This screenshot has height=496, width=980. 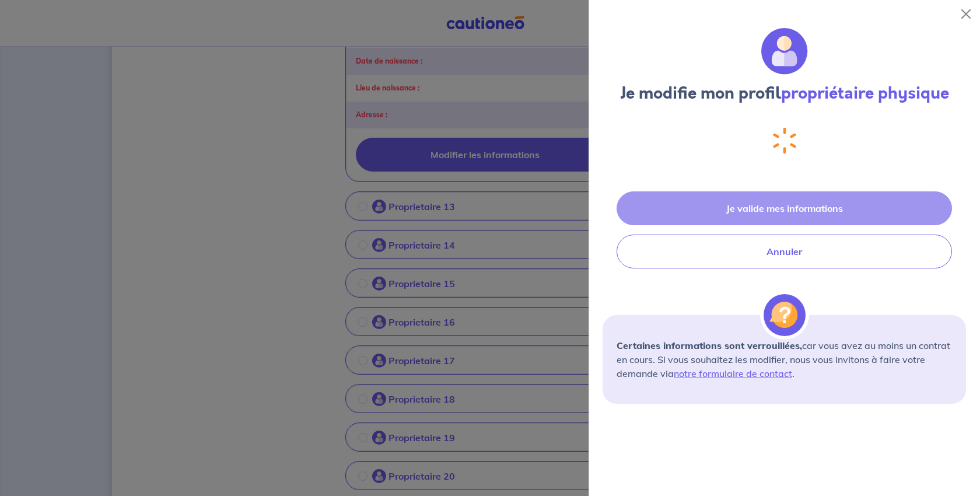 I want to click on button: Annuler, so click(x=784, y=251).